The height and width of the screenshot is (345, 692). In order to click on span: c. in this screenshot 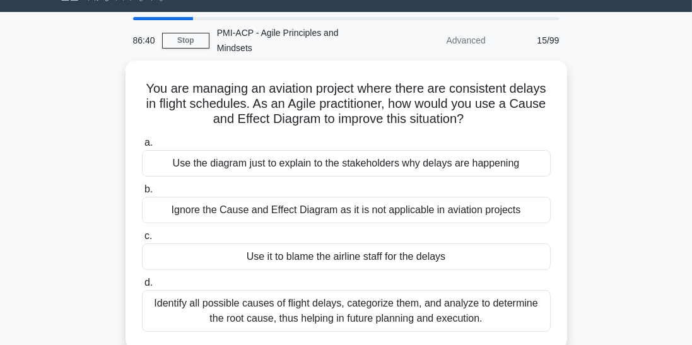, I will do `click(148, 235)`.